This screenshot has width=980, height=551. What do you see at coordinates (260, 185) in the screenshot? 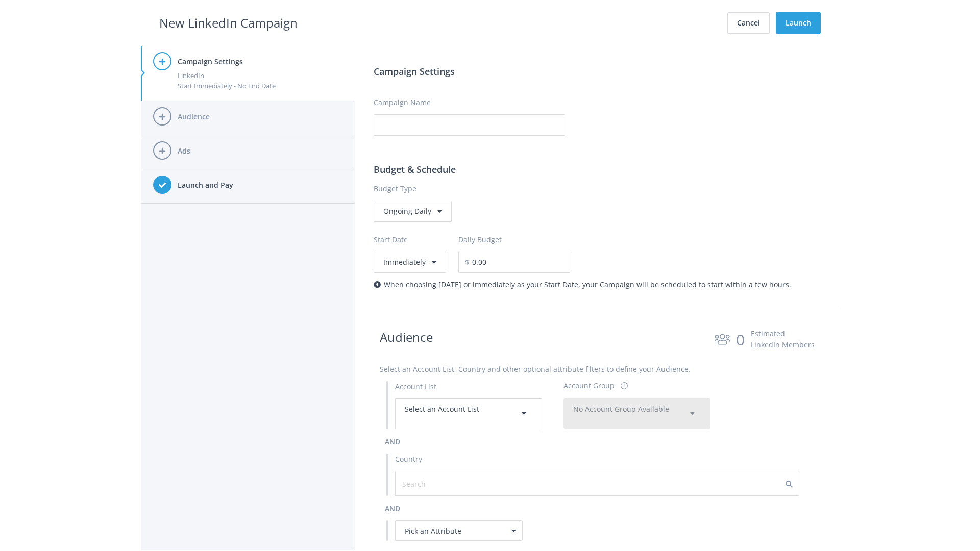
I see `h4: Launch and Pay` at bounding box center [260, 185].